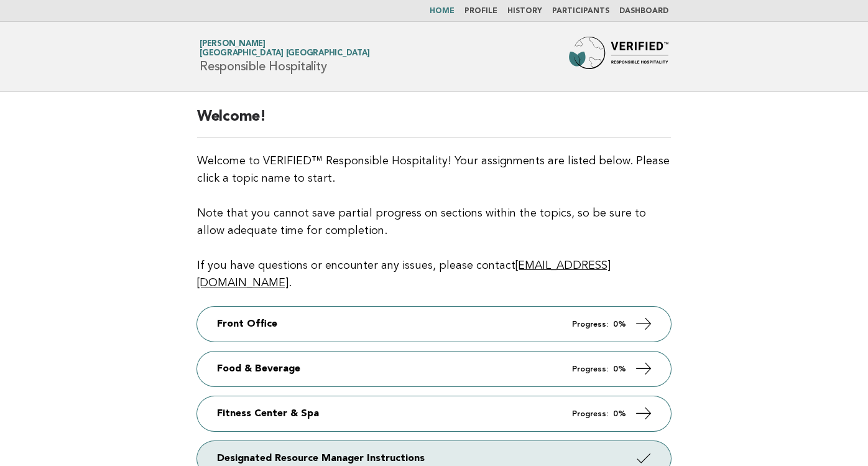 The width and height of the screenshot is (868, 466). I want to click on h2: Welcome!, so click(434, 122).